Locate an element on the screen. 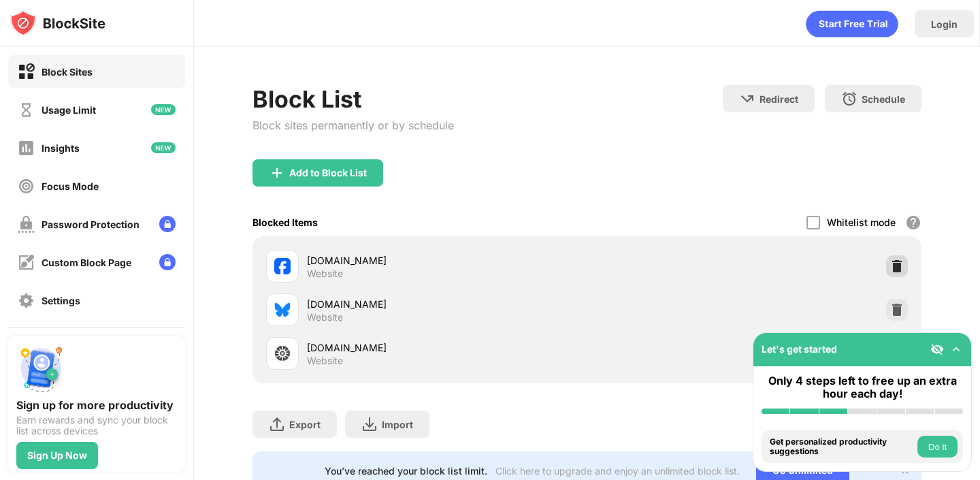 Image resolution: width=980 pixels, height=480 pixels. div: Custom Block Page is located at coordinates (86, 262).